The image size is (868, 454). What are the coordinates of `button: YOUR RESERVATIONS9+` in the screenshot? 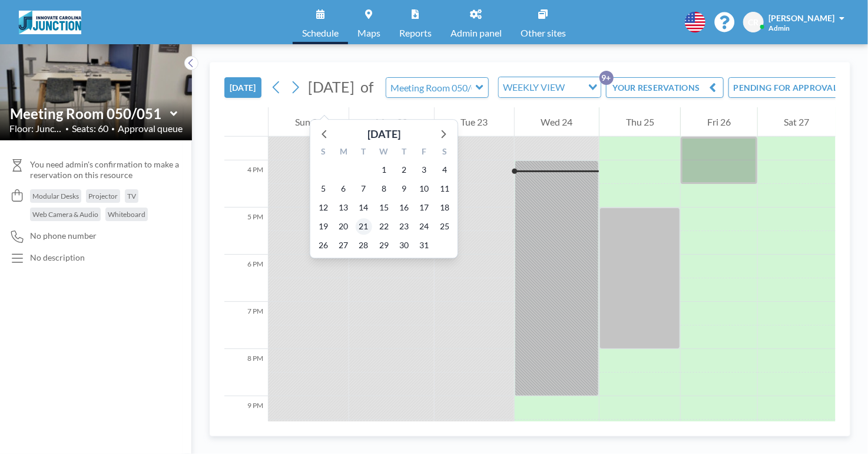 It's located at (665, 88).